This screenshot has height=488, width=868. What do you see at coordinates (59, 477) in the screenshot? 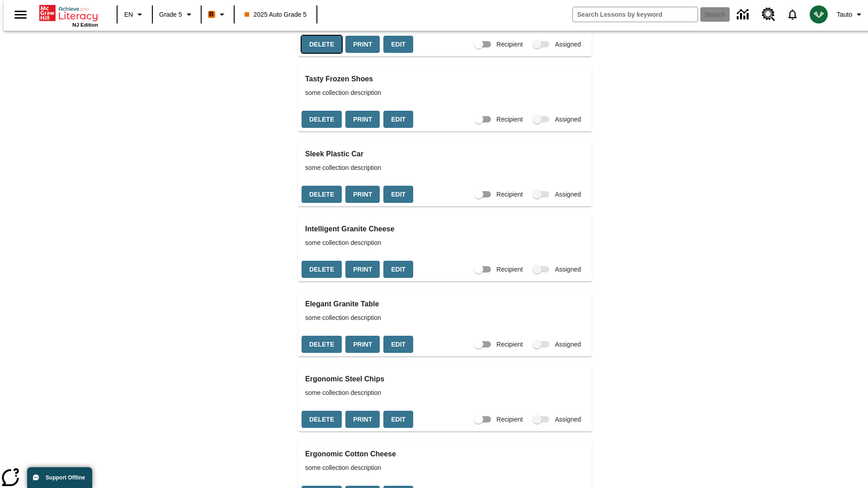
I see `button: Support Offline` at bounding box center [59, 477].